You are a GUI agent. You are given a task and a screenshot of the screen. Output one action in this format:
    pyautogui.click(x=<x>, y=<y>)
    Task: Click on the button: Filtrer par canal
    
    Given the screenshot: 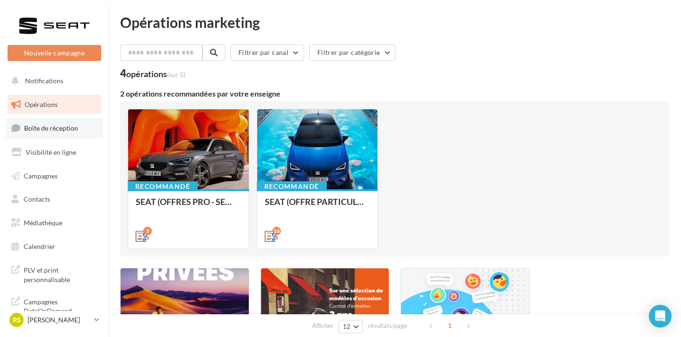 What is the action you would take?
    pyautogui.click(x=267, y=52)
    